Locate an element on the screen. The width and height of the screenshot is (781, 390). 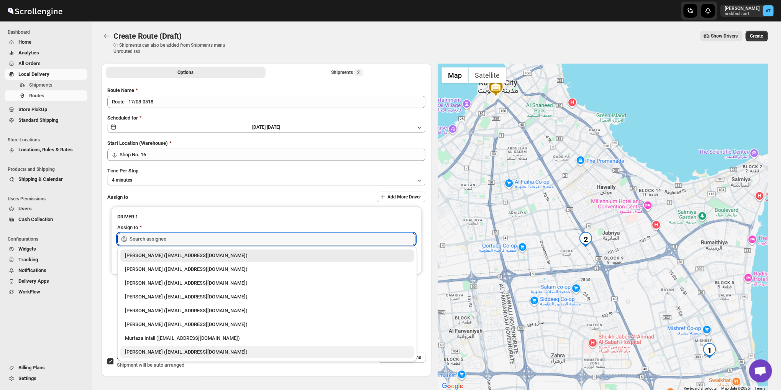
button: Shipments is located at coordinates (46, 85).